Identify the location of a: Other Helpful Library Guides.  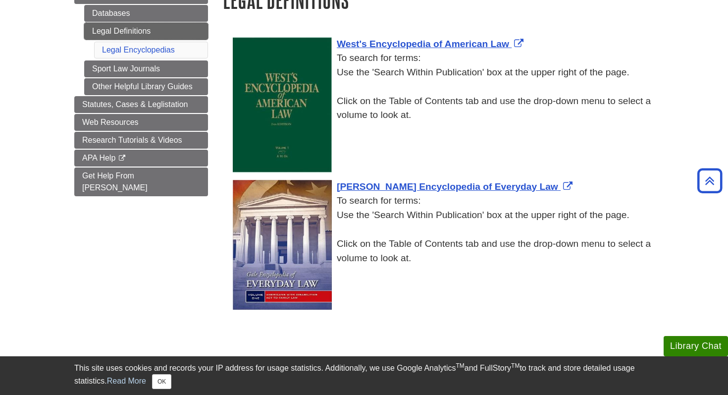
(146, 87).